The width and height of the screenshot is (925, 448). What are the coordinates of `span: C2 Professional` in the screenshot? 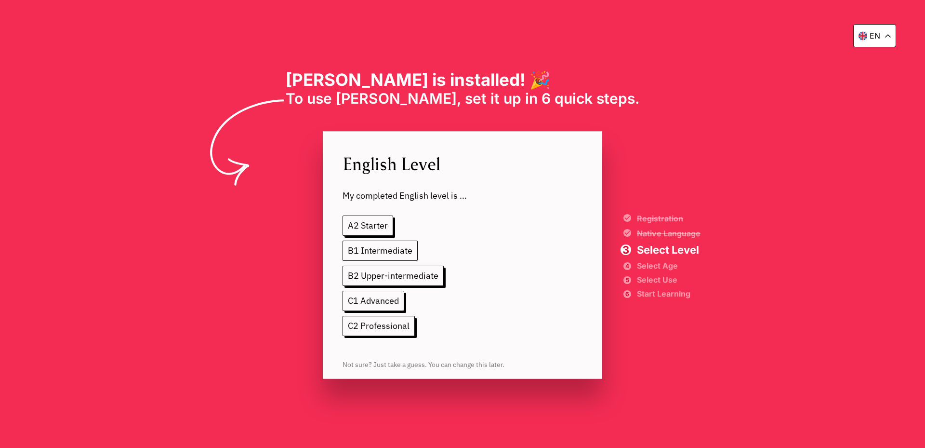 It's located at (379, 326).